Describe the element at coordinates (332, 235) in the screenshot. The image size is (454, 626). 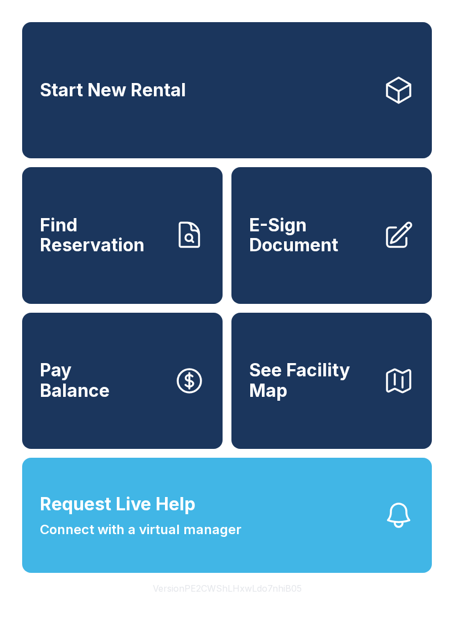
I see `a: E-Sign Document` at that location.